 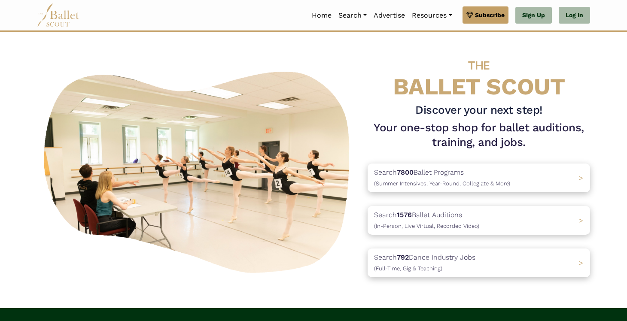 I want to click on a: Search1576Ballet Auditions(In-Person, Live Virtual, Recorded Video) >, so click(x=479, y=220).